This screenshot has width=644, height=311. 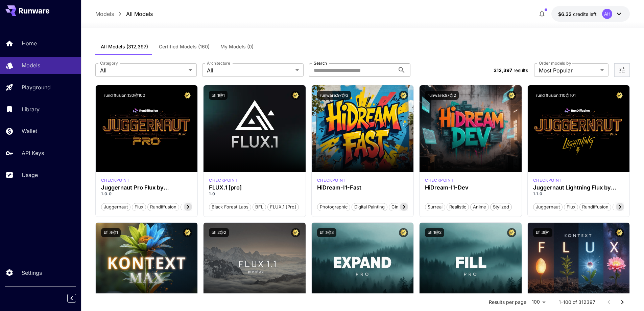 What do you see at coordinates (363, 187) in the screenshot?
I see `h3: HiDream-I1-Fast` at bounding box center [363, 187].